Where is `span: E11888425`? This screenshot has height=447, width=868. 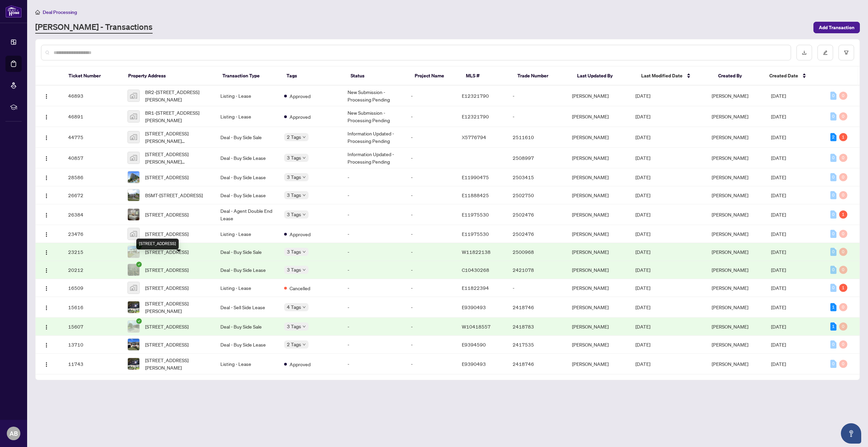
span: E11888425 is located at coordinates (475, 195).